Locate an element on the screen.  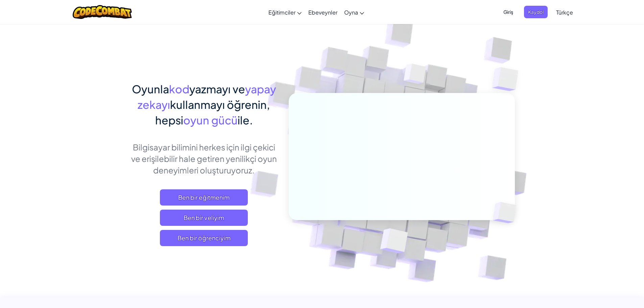
button: Kaydol is located at coordinates (536, 12).